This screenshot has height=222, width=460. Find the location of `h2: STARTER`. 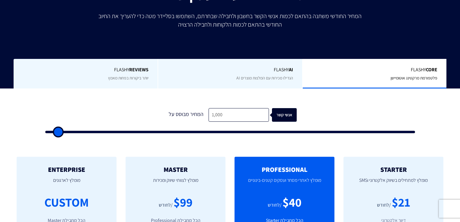

h2: STARTER is located at coordinates (393, 169).